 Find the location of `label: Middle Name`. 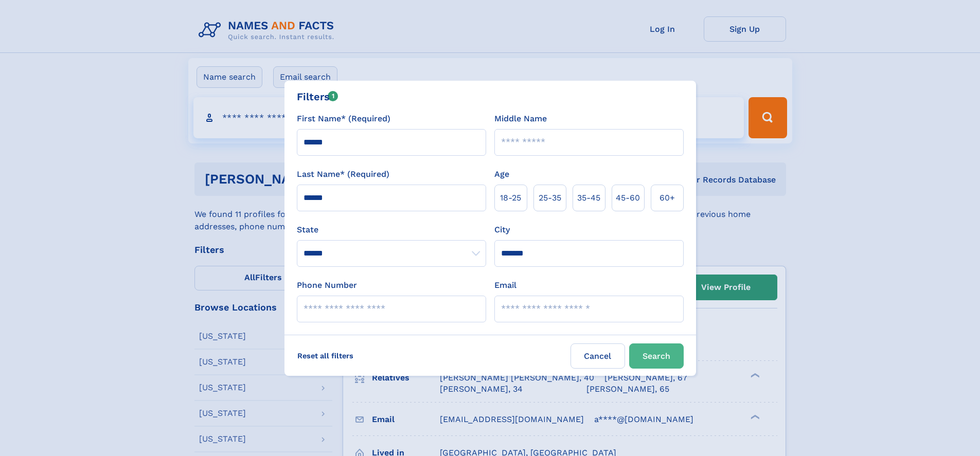

label: Middle Name is located at coordinates (521, 119).